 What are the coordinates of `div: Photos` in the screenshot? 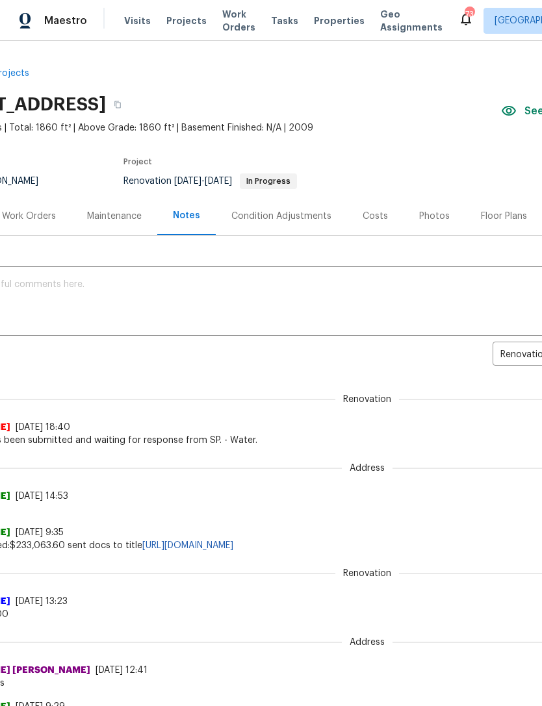 It's located at (434, 216).